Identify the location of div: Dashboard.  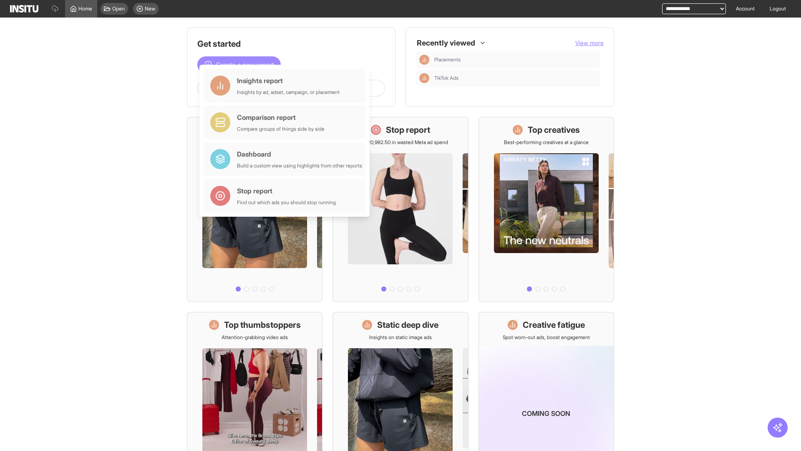
(300, 154).